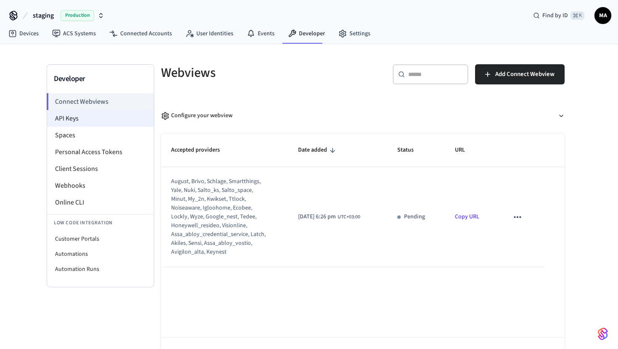 This screenshot has width=618, height=349. Describe the element at coordinates (209, 34) in the screenshot. I see `a: User Identities` at that location.